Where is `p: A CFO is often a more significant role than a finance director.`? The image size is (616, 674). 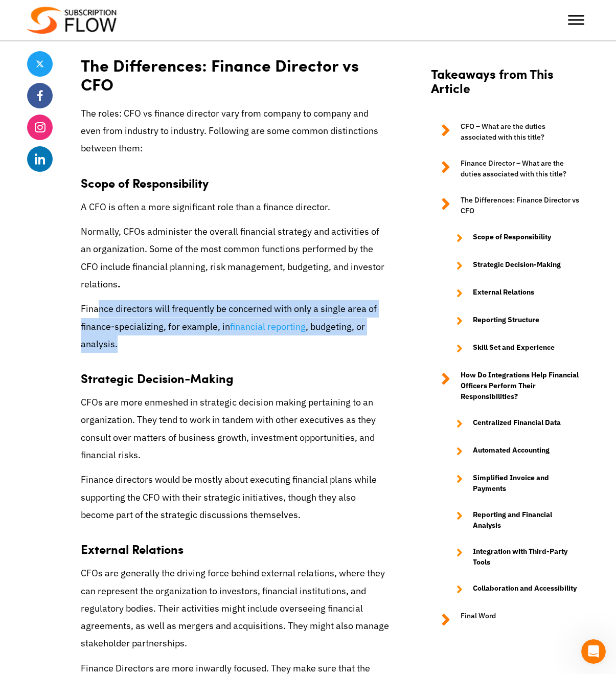
p: A CFO is often a more significant role than a finance director. is located at coordinates (235, 207).